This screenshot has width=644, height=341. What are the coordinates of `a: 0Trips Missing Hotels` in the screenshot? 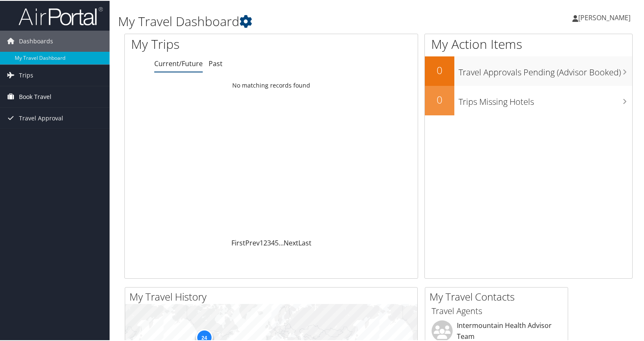 It's located at (529, 99).